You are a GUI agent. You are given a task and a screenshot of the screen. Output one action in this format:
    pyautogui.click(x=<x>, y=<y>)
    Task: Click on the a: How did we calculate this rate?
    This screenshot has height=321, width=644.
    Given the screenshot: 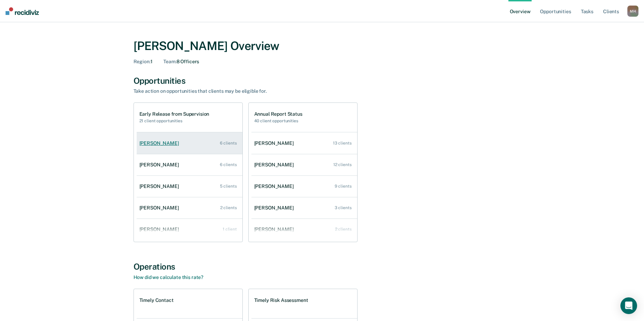 What is the action you would take?
    pyautogui.click(x=169, y=277)
    